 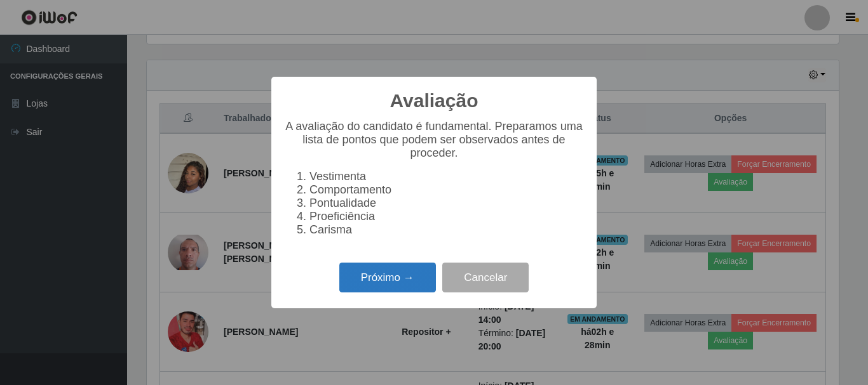 What do you see at coordinates (434, 101) in the screenshot?
I see `h2: Avaliação` at bounding box center [434, 101].